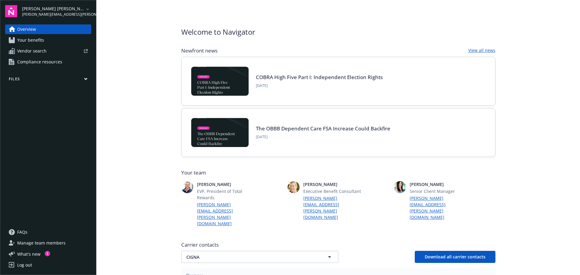 The height and width of the screenshot is (275, 580). Describe the element at coordinates (48, 51) in the screenshot. I see `a: Vendor search` at that location.